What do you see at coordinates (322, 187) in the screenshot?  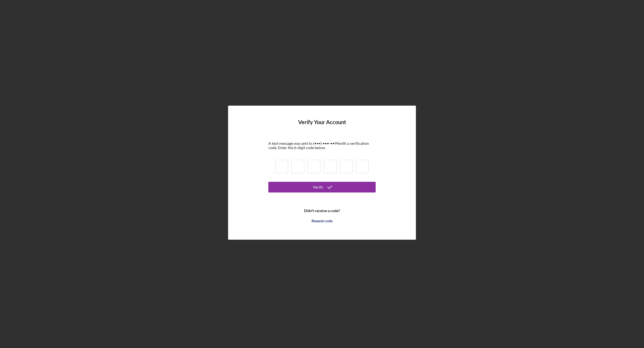 I see `button: Verify` at bounding box center [322, 187].